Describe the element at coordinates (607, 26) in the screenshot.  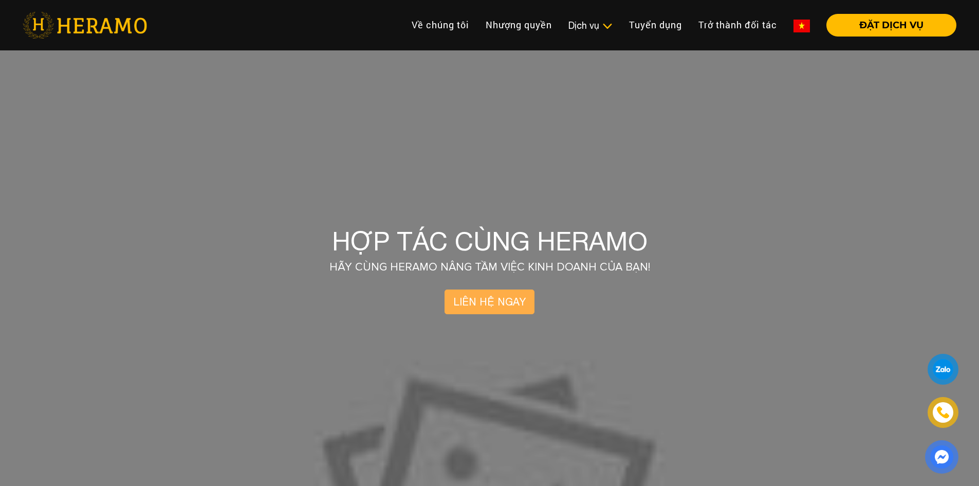
I see `img: subToggleIcon` at that location.